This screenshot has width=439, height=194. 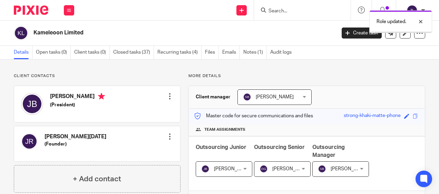 I want to click on p: Client contacts, so click(x=97, y=76).